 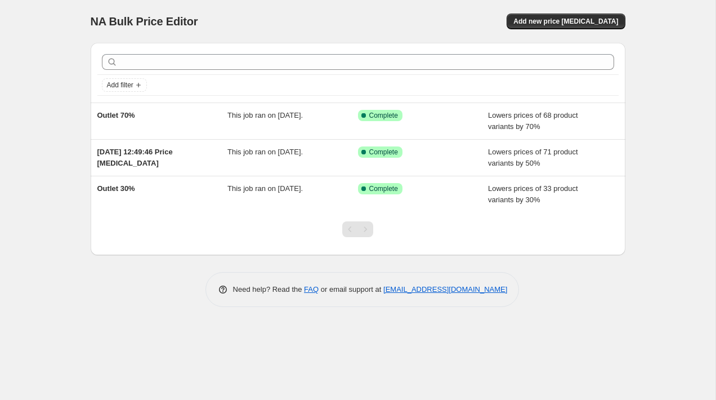 What do you see at coordinates (120, 85) in the screenshot?
I see `span: Add filter` at bounding box center [120, 85].